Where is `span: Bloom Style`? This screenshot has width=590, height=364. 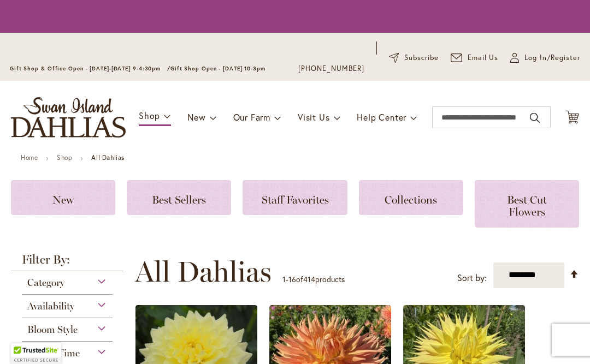 span: Bloom Style is located at coordinates (52, 330).